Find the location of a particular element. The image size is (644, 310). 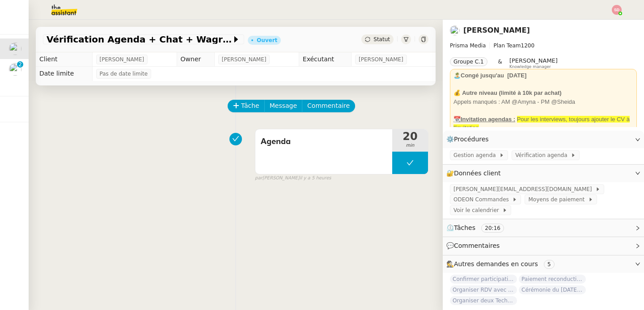

span: Confirmer participation matinée Google is located at coordinates (484, 279).